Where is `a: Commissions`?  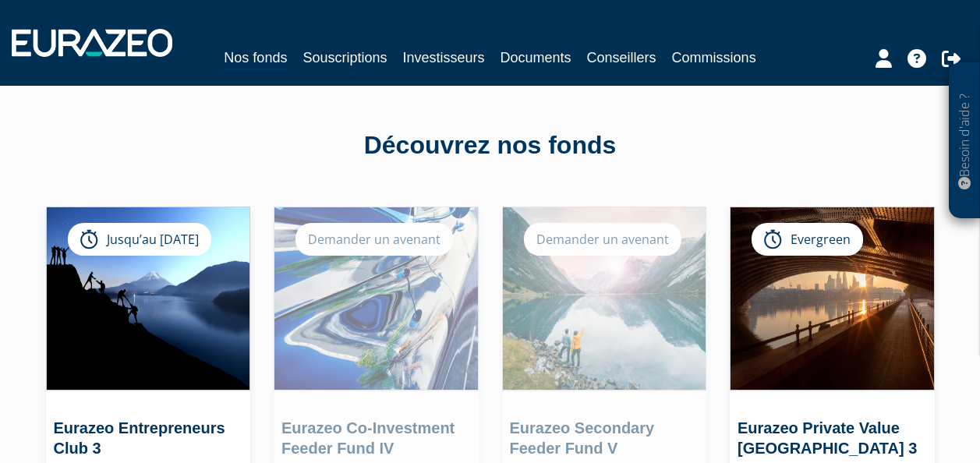 a: Commissions is located at coordinates (714, 58).